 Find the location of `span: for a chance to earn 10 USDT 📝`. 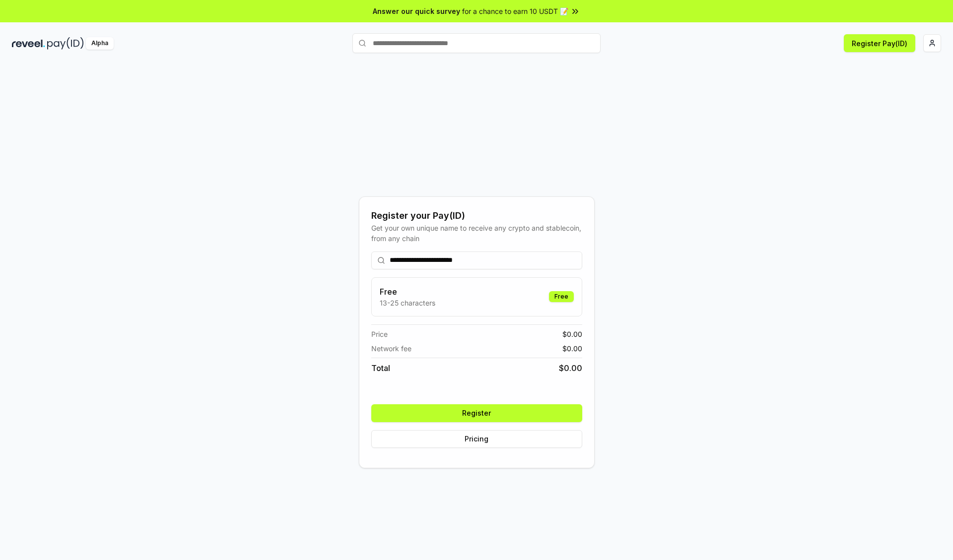

span: for a chance to earn 10 USDT 📝 is located at coordinates (515, 11).